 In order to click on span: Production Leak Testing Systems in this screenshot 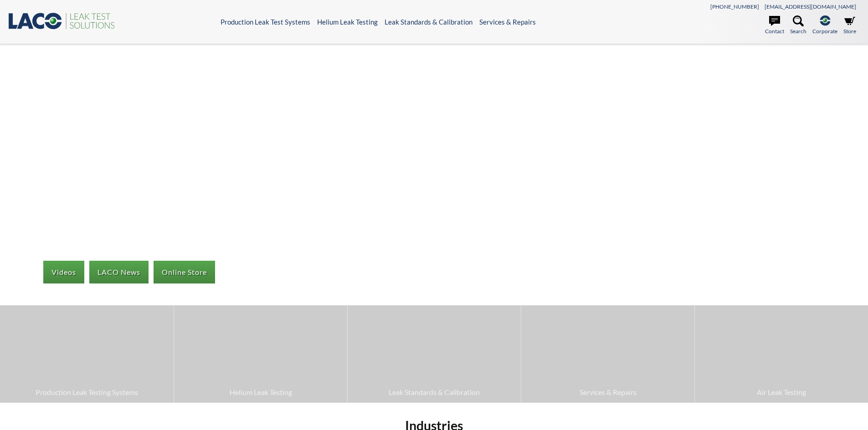, I will do `click(86, 392)`.